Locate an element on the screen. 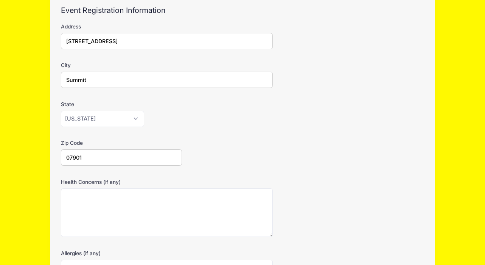 This screenshot has height=265, width=485. label: State is located at coordinates (122, 104).